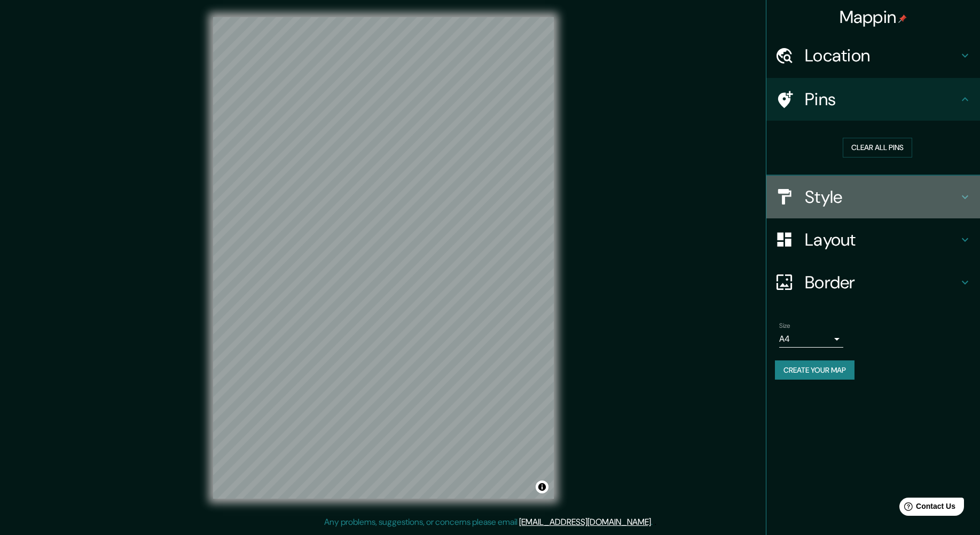 Image resolution: width=980 pixels, height=535 pixels. What do you see at coordinates (383, 258) in the screenshot?
I see `canvas: Map` at bounding box center [383, 258].